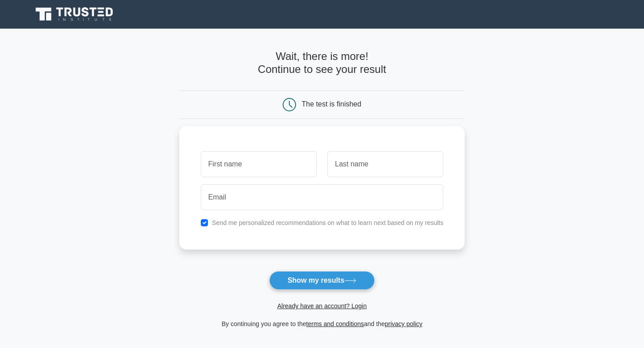 Image resolution: width=644 pixels, height=348 pixels. Describe the element at coordinates (331, 104) in the screenshot. I see `div: The test is finished` at that location.